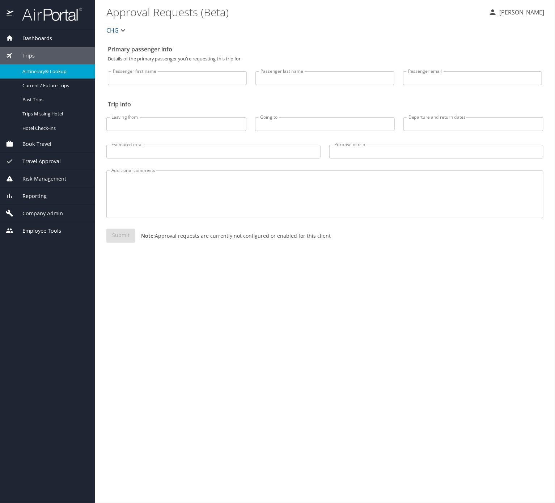 The width and height of the screenshot is (555, 503). I want to click on p: Details of the primary passenger you're requesting this trip for, so click(325, 59).